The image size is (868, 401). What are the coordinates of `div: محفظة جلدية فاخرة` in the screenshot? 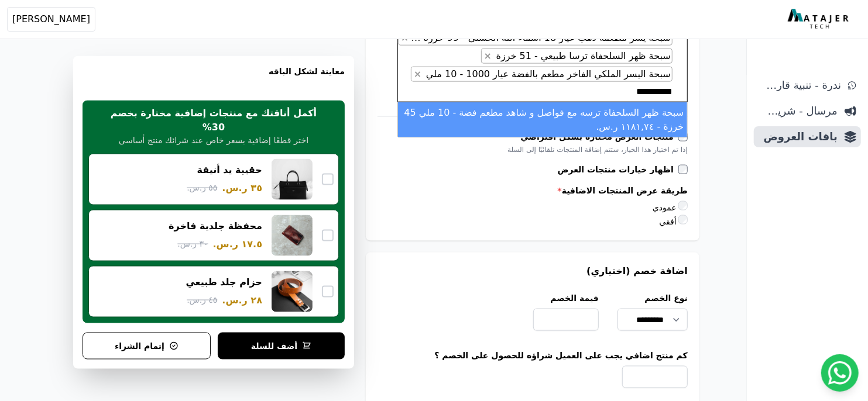 It's located at (215, 226).